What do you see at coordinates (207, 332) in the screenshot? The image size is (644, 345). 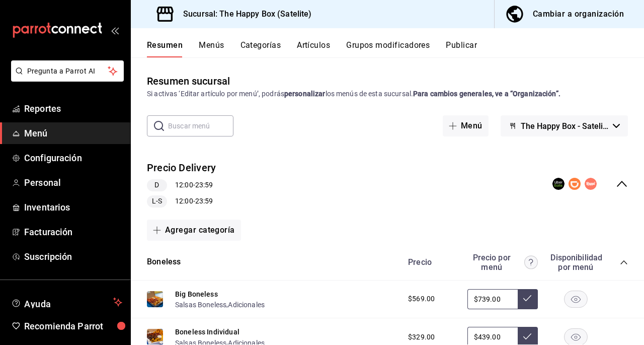 I see `button: Boneless Individual` at bounding box center [207, 332].